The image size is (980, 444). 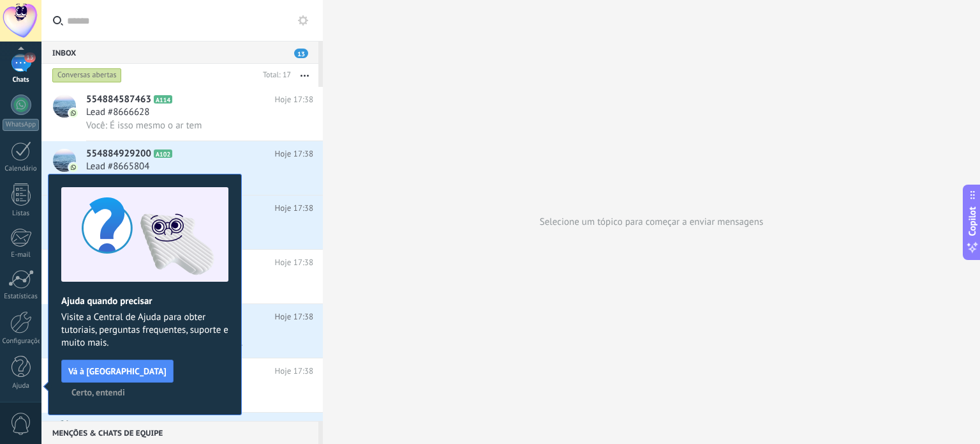 I want to click on span: Você: É isso mesmo o ar tem, so click(x=143, y=125).